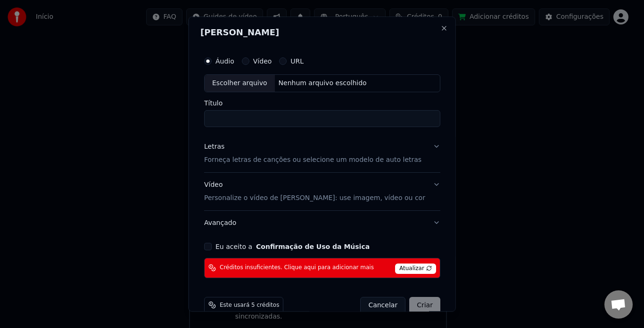 This screenshot has width=644, height=328. What do you see at coordinates (312, 160) in the screenshot?
I see `p: Forneça letras de canções ou selecione um modelo de auto letras` at bounding box center [312, 160].